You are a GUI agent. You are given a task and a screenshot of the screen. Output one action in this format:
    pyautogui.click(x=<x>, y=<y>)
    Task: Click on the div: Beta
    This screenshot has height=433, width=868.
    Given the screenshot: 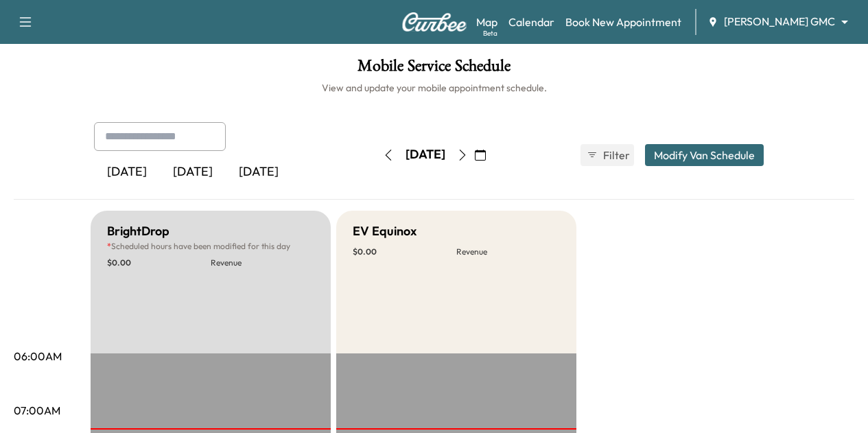 What is the action you would take?
    pyautogui.click(x=490, y=33)
    